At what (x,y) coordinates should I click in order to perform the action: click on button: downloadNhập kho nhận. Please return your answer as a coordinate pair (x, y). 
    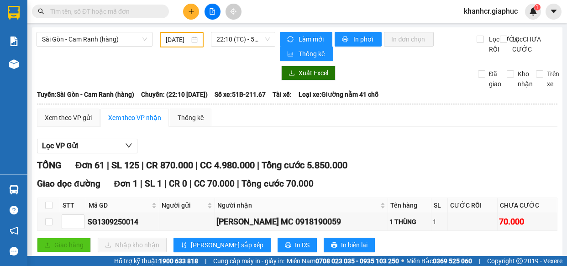
    Looking at the image, I should click on (132, 245).